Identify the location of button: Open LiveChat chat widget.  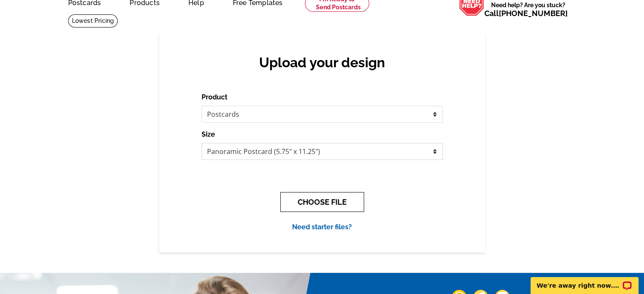
(103, 18).